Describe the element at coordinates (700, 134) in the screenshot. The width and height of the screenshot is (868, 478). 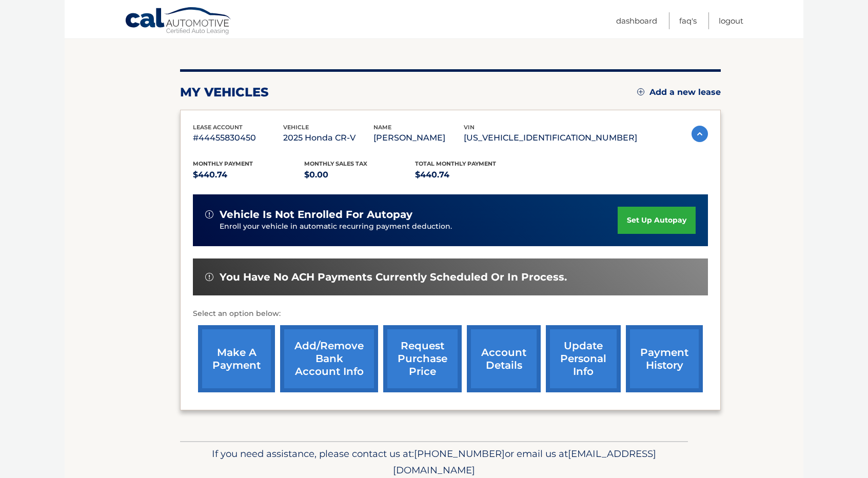
I see `img: accordion-active.svg` at that location.